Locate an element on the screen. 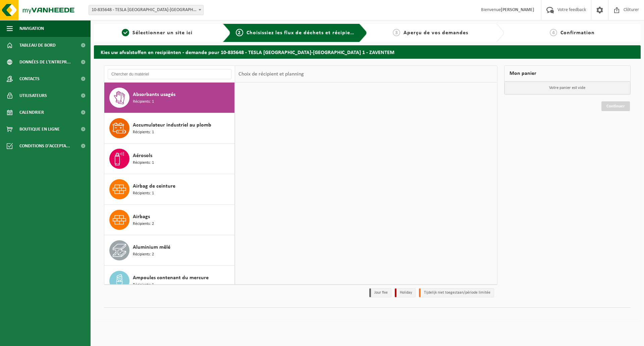  a: Continuer is located at coordinates (615, 106).